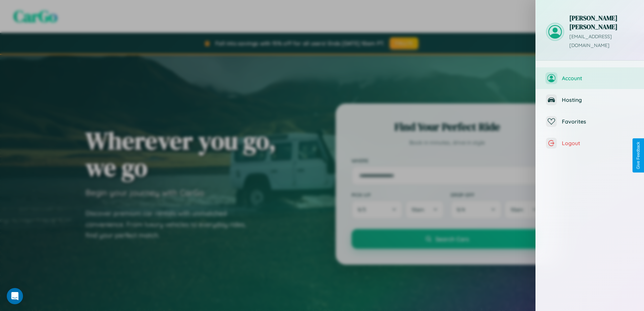 This screenshot has height=311, width=644. What do you see at coordinates (590, 143) in the screenshot?
I see `button: Logout` at bounding box center [590, 143].